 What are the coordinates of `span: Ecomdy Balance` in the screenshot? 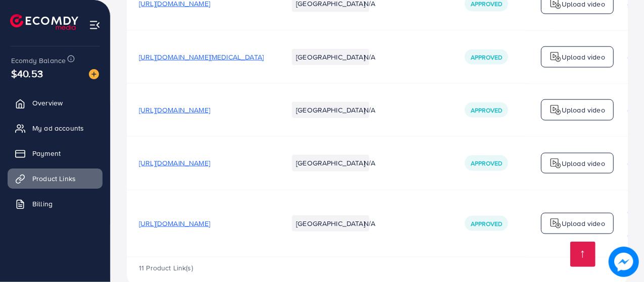 It's located at (38, 60).